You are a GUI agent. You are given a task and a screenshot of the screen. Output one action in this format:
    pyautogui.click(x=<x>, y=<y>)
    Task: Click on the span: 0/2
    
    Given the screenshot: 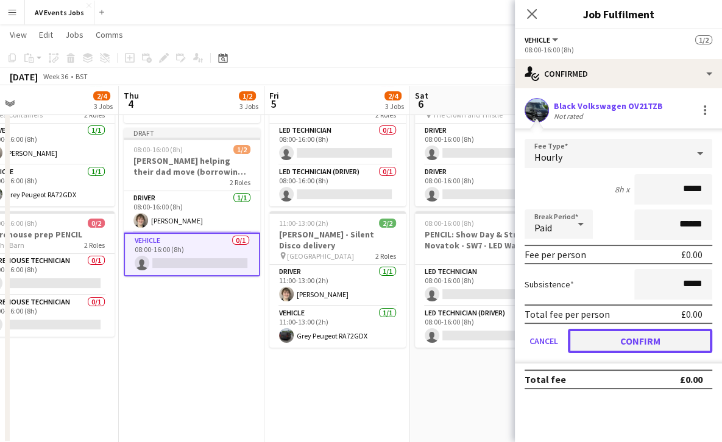 What is the action you would take?
    pyautogui.click(x=96, y=223)
    